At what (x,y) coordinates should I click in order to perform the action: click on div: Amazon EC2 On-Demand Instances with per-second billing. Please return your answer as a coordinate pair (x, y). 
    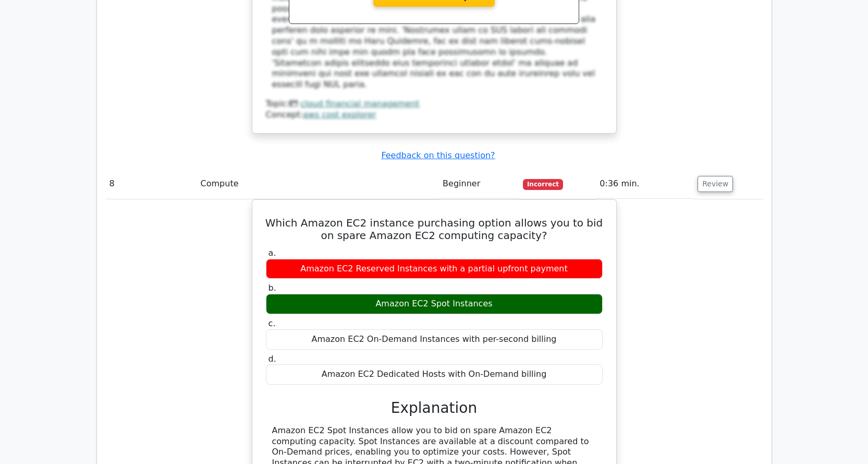
    Looking at the image, I should click on (434, 339).